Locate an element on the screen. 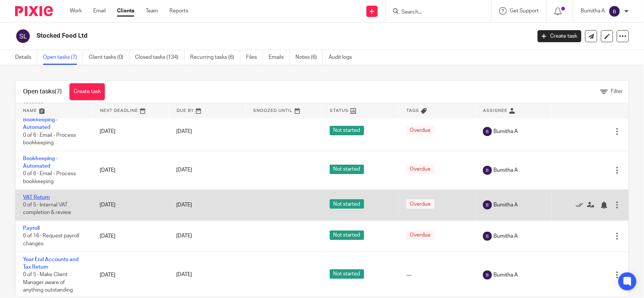 The width and height of the screenshot is (644, 298). span: 0 of 16 · Request payroll changes is located at coordinates (51, 240).